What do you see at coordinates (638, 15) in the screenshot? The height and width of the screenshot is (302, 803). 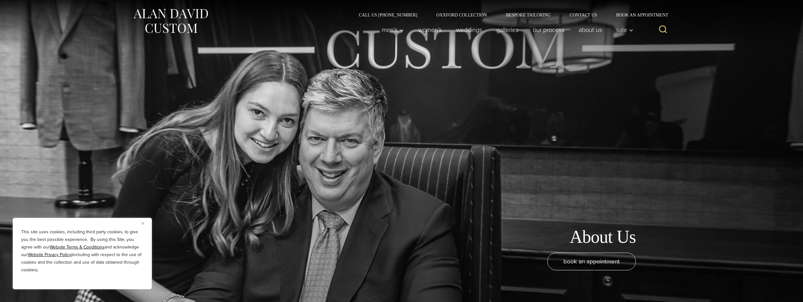 I see `a: Book an Appointment` at bounding box center [638, 15].